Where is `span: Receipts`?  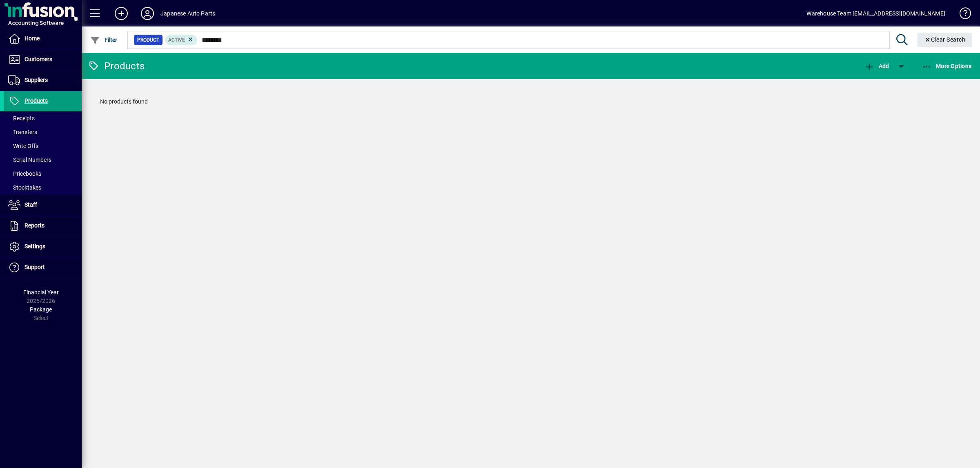 span: Receipts is located at coordinates (22, 118).